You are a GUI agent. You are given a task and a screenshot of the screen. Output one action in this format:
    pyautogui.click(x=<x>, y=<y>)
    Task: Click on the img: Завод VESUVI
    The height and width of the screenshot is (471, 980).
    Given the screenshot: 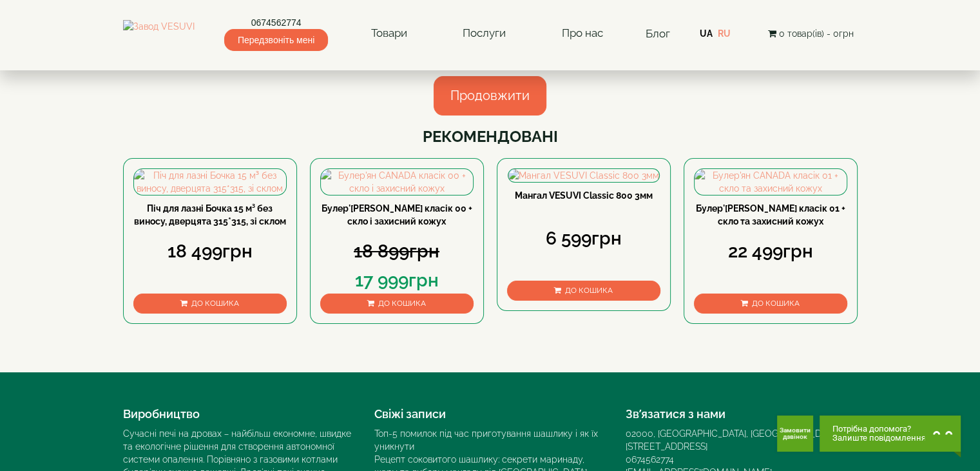 What is the action you would take?
    pyautogui.click(x=158, y=33)
    